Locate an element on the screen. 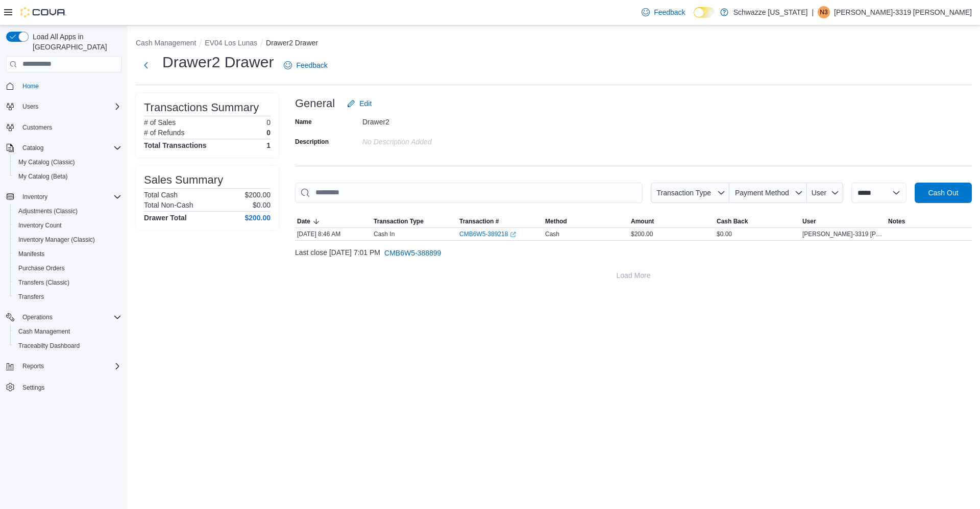 This screenshot has width=980, height=509. span: Load More is located at coordinates (634, 275).